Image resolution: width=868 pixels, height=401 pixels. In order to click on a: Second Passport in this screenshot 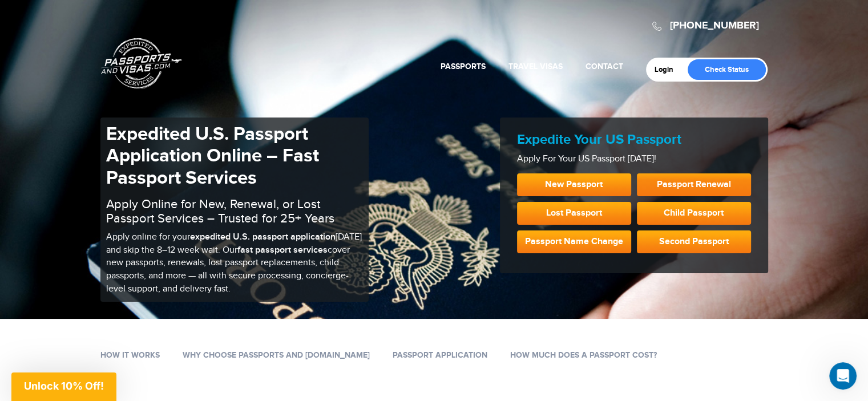, I will do `click(694, 242)`.